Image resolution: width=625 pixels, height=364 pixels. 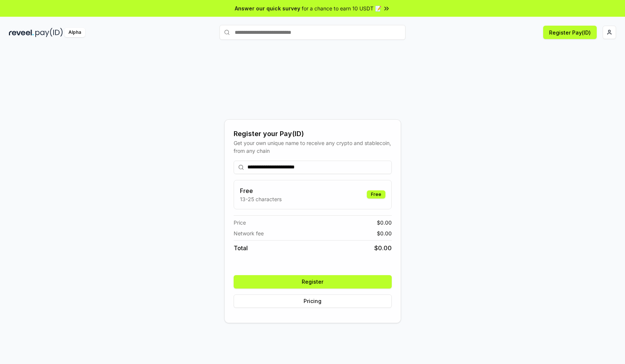 What do you see at coordinates (312, 301) in the screenshot?
I see `button: Pricing` at bounding box center [312, 301].